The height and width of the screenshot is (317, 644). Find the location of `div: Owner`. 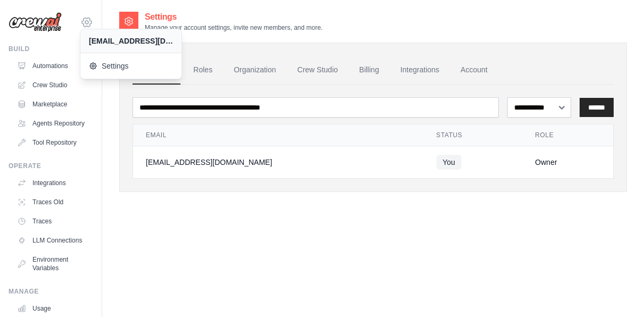

div: Owner is located at coordinates (568, 163).